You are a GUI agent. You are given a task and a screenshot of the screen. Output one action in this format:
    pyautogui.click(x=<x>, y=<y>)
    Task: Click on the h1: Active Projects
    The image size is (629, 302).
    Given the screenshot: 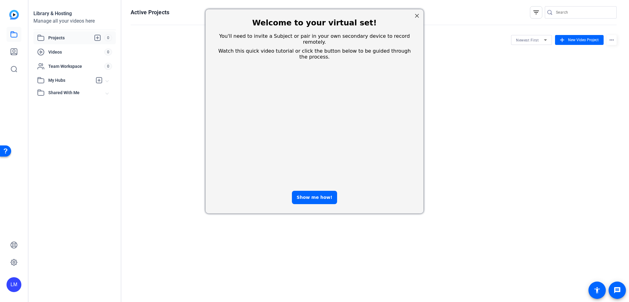 What is the action you would take?
    pyautogui.click(x=150, y=12)
    